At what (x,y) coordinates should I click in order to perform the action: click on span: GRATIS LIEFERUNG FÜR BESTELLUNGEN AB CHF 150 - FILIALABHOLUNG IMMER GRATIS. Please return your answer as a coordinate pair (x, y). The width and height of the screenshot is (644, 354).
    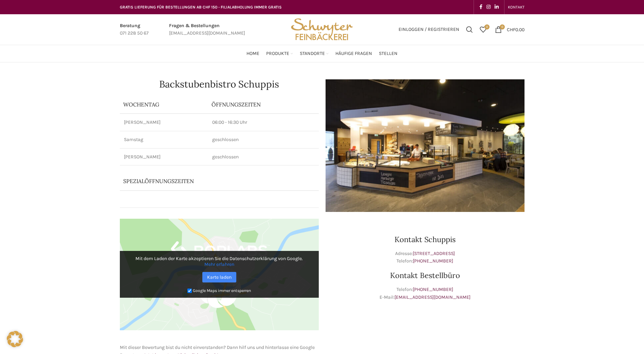
    Looking at the image, I should click on (201, 7).